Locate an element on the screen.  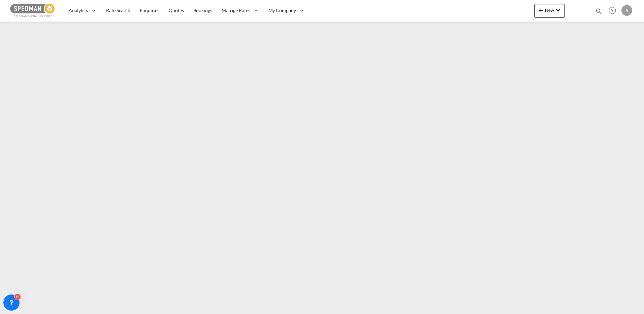
span: Analytics is located at coordinates (79, 11).